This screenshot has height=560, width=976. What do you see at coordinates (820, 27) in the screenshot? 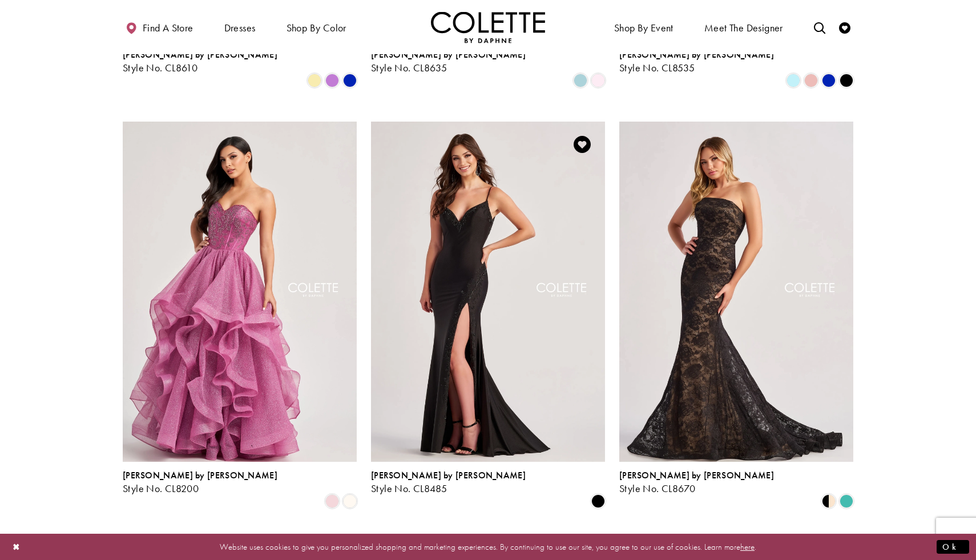
I see `a: Toggle search` at bounding box center [820, 27].